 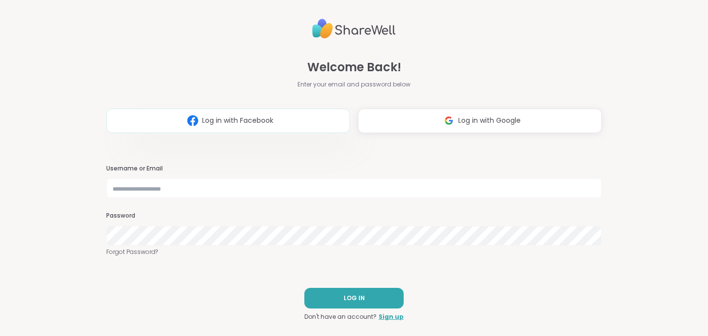 What do you see at coordinates (354, 85) in the screenshot?
I see `span: Enter your email and password below` at bounding box center [354, 85].